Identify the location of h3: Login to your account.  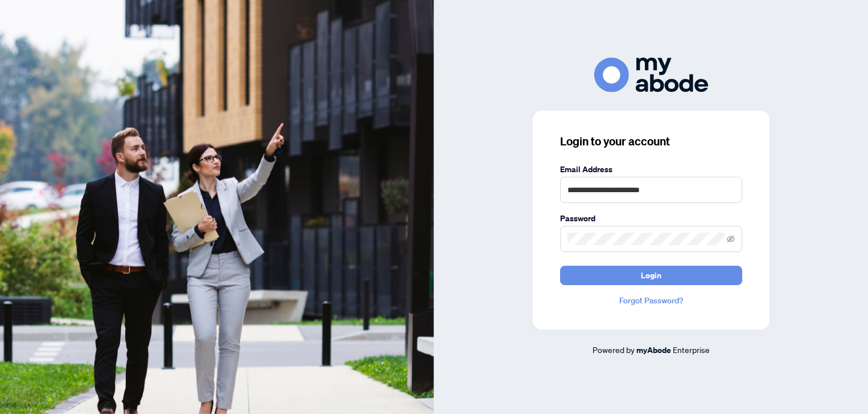
(651, 141).